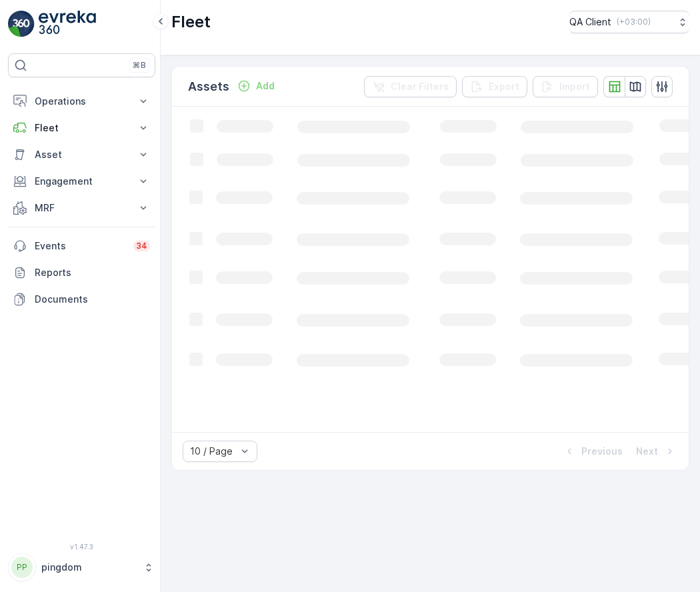 The height and width of the screenshot is (592, 700). What do you see at coordinates (266, 86) in the screenshot?
I see `p: Add` at bounding box center [266, 86].